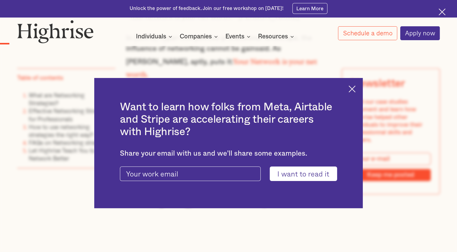  What do you see at coordinates (228, 154) in the screenshot?
I see `div: Share your email with us and we'll share some examples.` at bounding box center [228, 154].